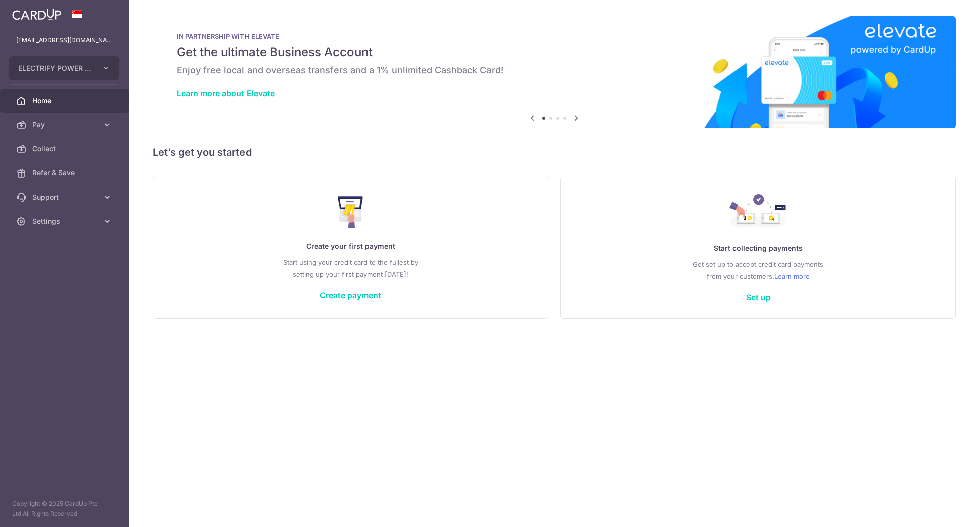 Image resolution: width=980 pixels, height=527 pixels. Describe the element at coordinates (351, 212) in the screenshot. I see `img: Make Payment` at that location.